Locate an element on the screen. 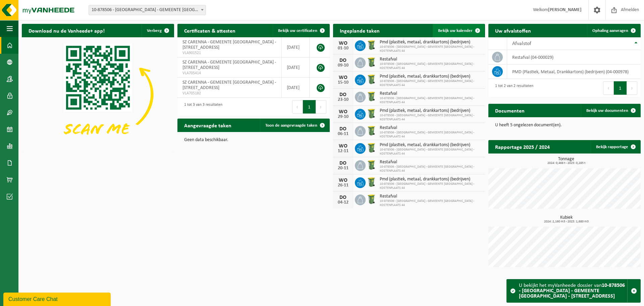 This screenshot has height=306, width=644. span: Toon de aangevraagde taken is located at coordinates (291, 125).